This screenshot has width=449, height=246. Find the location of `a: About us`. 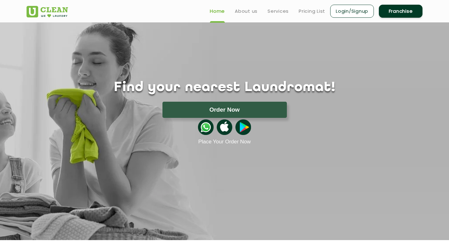

a: About us is located at coordinates (246, 11).